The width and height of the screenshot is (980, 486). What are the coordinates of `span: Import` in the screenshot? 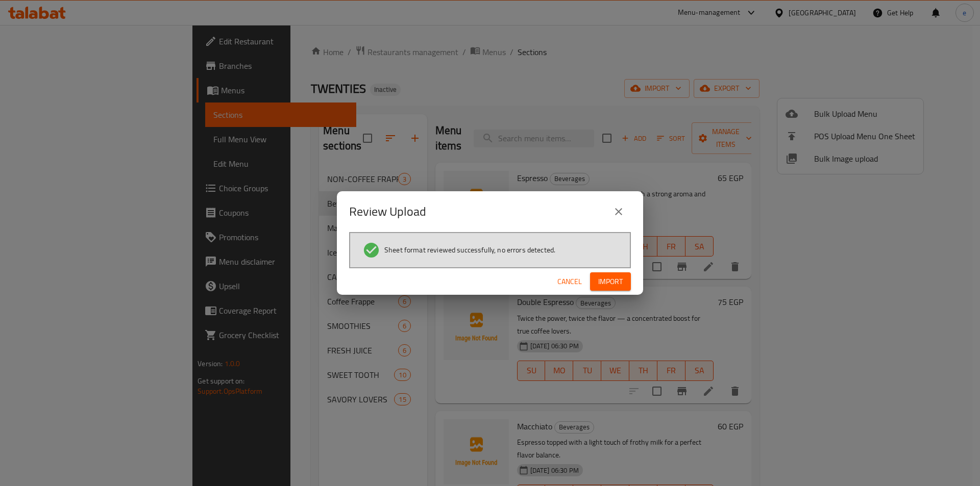 It's located at (610, 281).